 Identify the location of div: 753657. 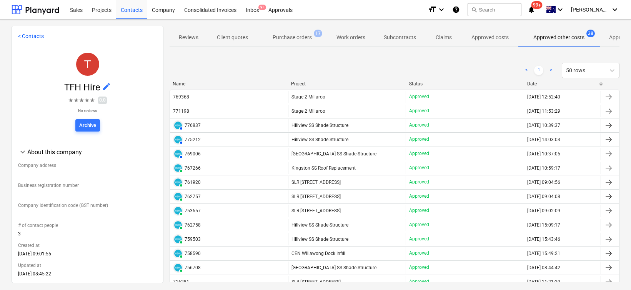
(193, 211).